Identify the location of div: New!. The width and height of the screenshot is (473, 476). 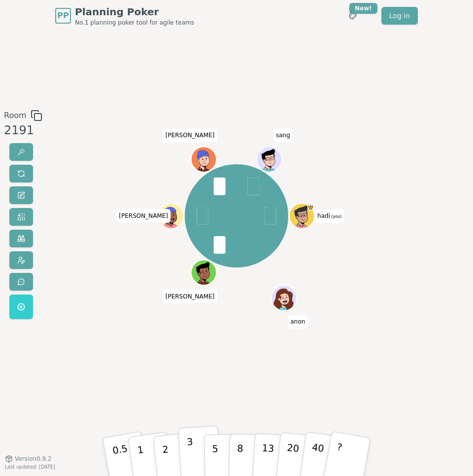
(363, 9).